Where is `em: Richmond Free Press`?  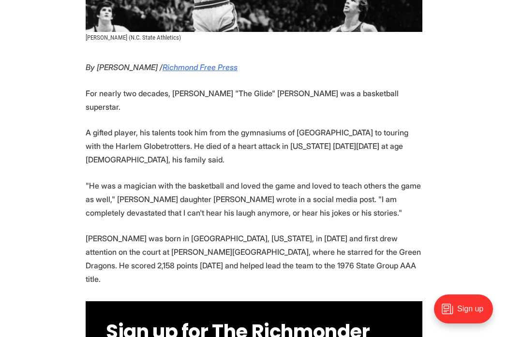 em: Richmond Free Press is located at coordinates (200, 67).